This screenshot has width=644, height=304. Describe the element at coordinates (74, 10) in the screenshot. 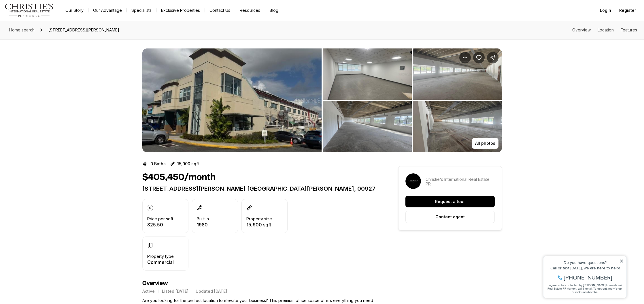

I see `a: Our Story` at that location.